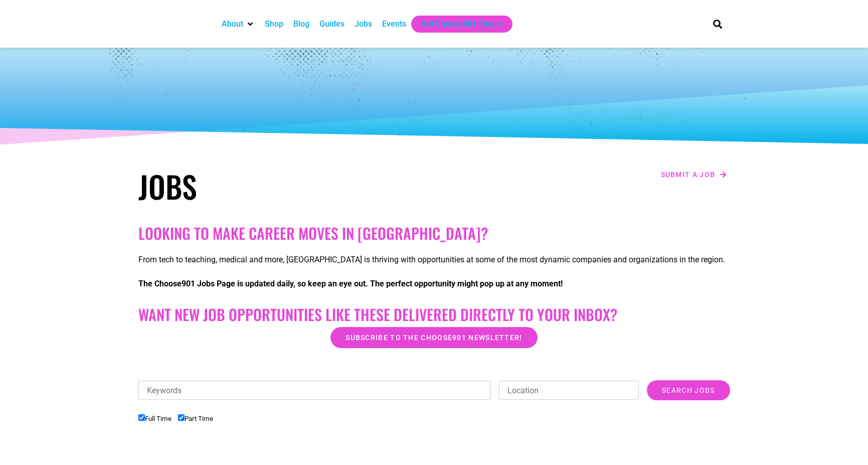  I want to click on a: Guides, so click(332, 24).